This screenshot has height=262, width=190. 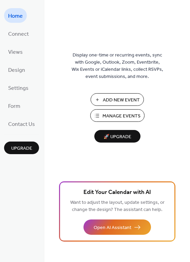 What do you see at coordinates (118, 66) in the screenshot?
I see `span: Display one-time or recurring events, sync with Google, Outlook, Zoom, Eventbrite, Wix Events or ...` at bounding box center [118, 66].